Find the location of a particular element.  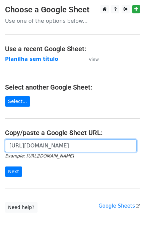

a: Planilha sem título is located at coordinates (31, 59).